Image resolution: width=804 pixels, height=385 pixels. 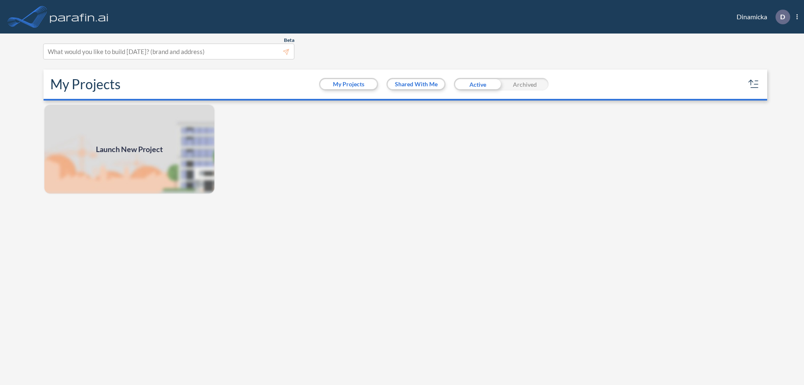 I want to click on span: Launch New Project, so click(x=129, y=149).